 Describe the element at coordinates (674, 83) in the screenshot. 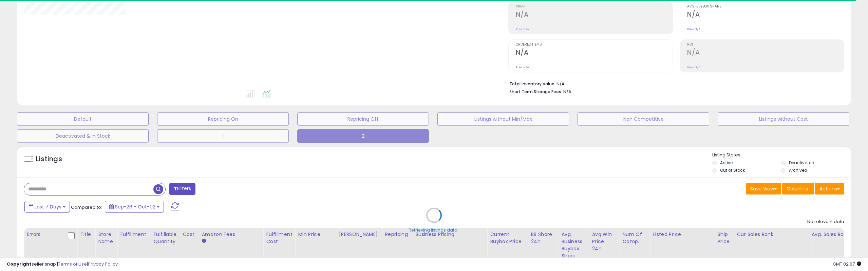

I see `li: N/A` at that location.